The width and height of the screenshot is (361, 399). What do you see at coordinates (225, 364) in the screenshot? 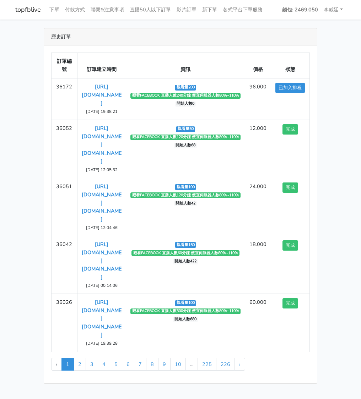
I see `a: 226` at bounding box center [225, 364].